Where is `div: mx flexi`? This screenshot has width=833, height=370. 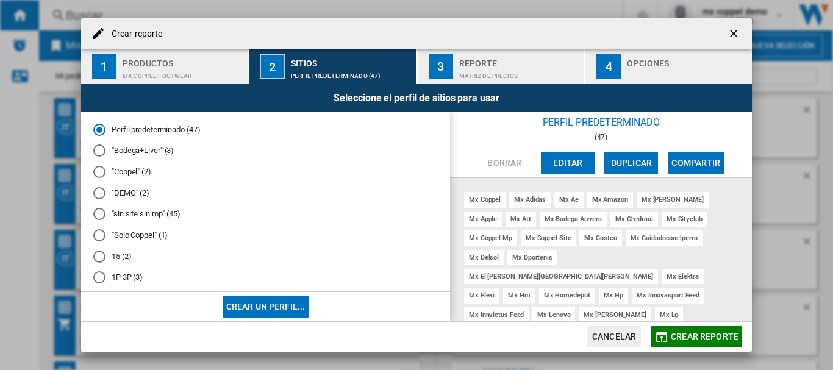
div: mx flexi is located at coordinates (482, 295).